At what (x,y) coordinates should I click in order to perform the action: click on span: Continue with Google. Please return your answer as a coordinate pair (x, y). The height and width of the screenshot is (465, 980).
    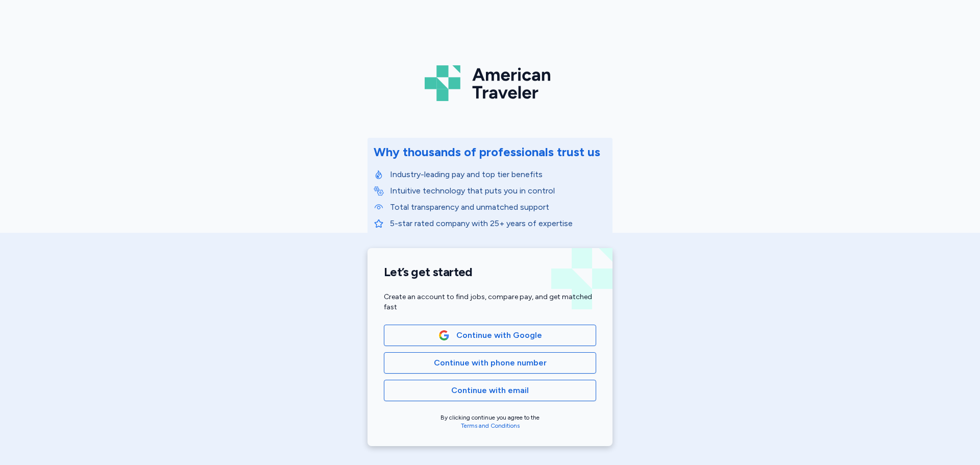
    Looking at the image, I should click on (499, 335).